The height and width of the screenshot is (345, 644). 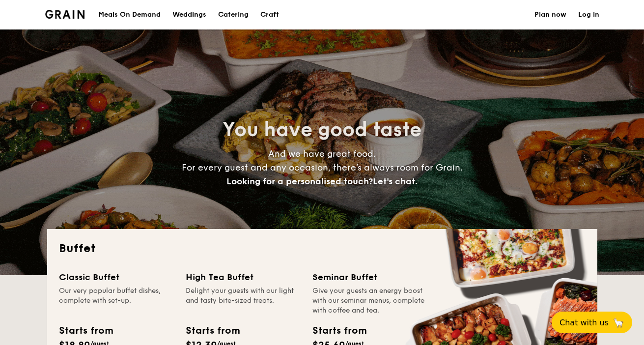 I want to click on span: You have good taste, so click(x=322, y=130).